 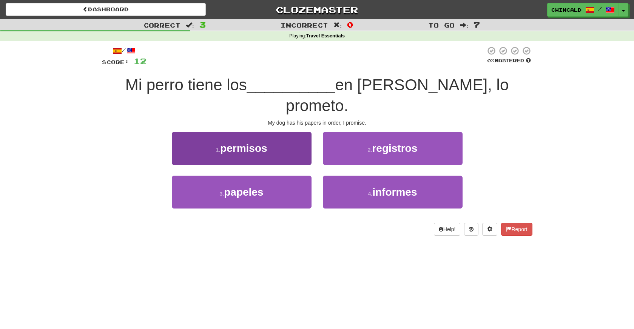 What do you see at coordinates (394, 148) in the screenshot?
I see `span: registros` at bounding box center [394, 148].